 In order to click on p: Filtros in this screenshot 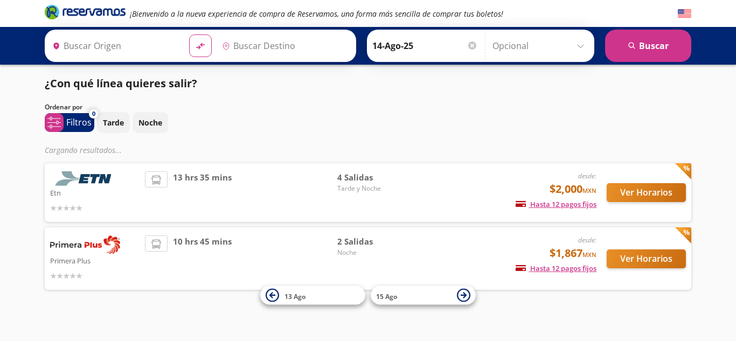, I will do `click(79, 122)`.